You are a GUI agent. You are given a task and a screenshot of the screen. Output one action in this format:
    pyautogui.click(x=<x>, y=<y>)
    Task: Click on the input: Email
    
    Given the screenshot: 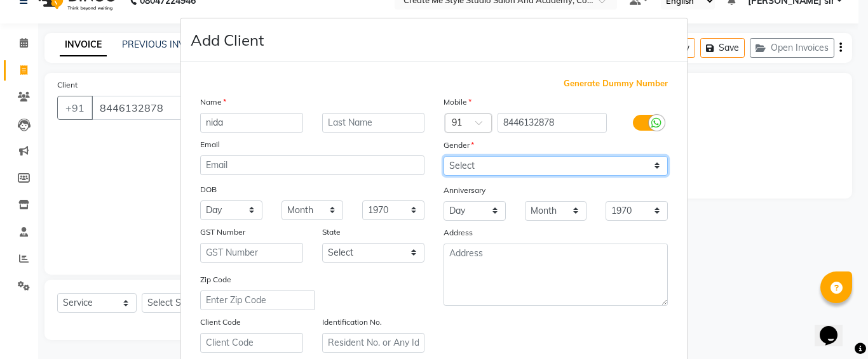 What is the action you would take?
    pyautogui.click(x=312, y=165)
    